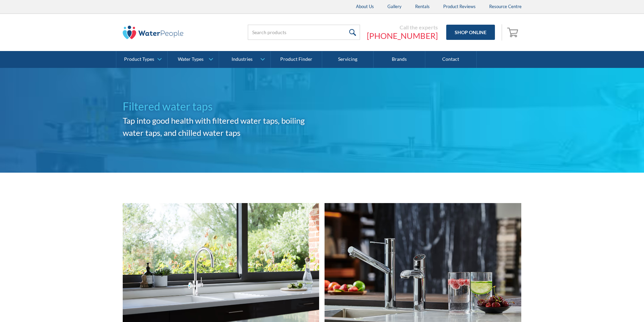 This screenshot has height=322, width=644. I want to click on a: Shop Online, so click(470, 32).